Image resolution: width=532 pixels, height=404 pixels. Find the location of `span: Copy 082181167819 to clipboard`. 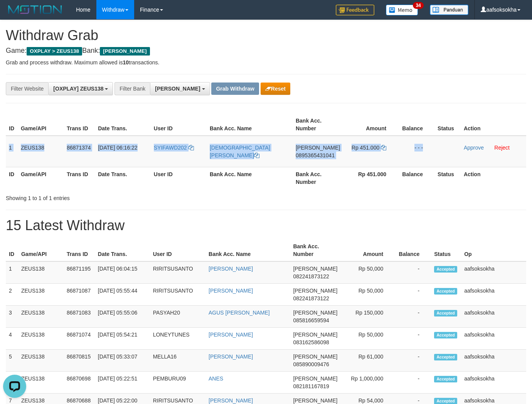

span: Copy 082181167819 to clipboard is located at coordinates (311, 386).